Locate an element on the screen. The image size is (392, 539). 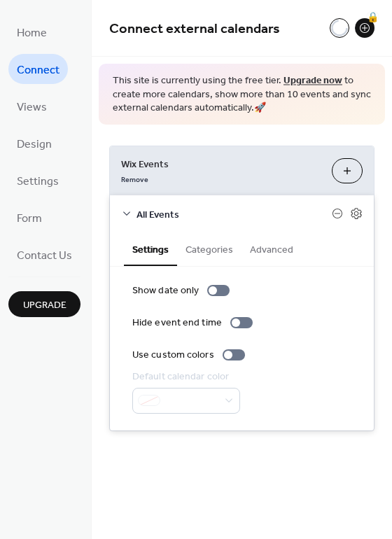
a: Home is located at coordinates (32, 32).